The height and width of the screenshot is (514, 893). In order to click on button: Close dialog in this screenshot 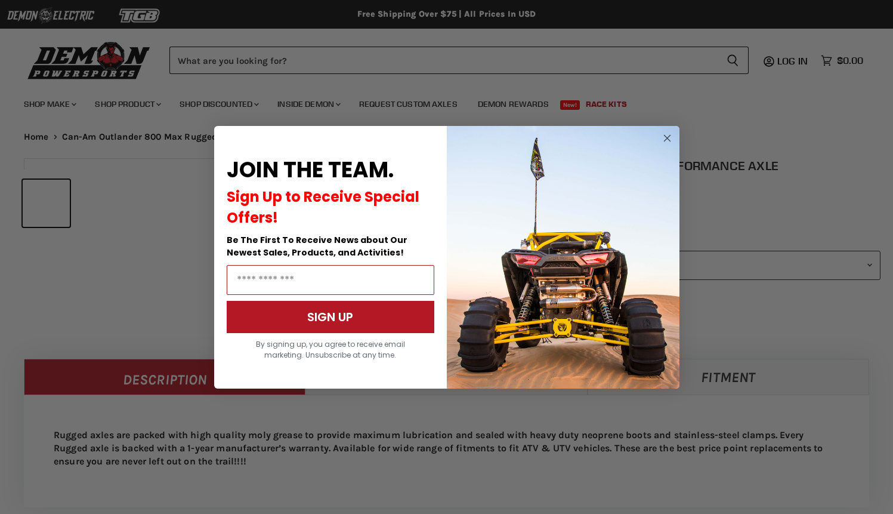, I will do `click(667, 138)`.